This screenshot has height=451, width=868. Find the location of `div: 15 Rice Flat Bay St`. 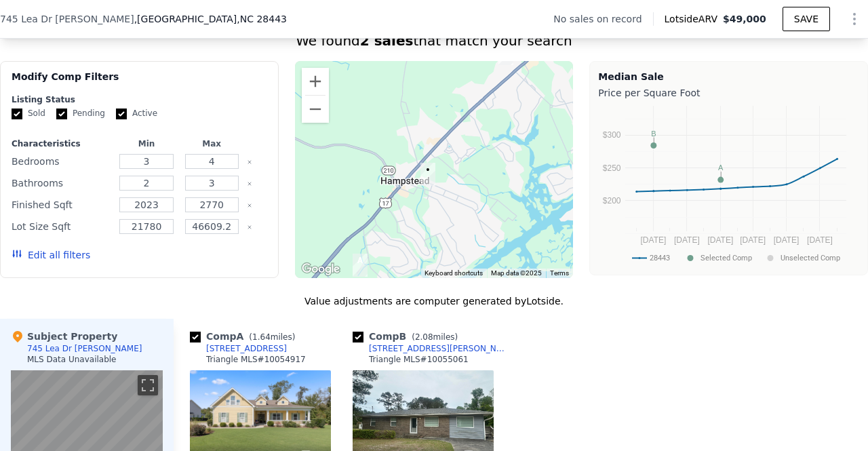

div: 15 Rice Flat Bay St is located at coordinates (360, 265).